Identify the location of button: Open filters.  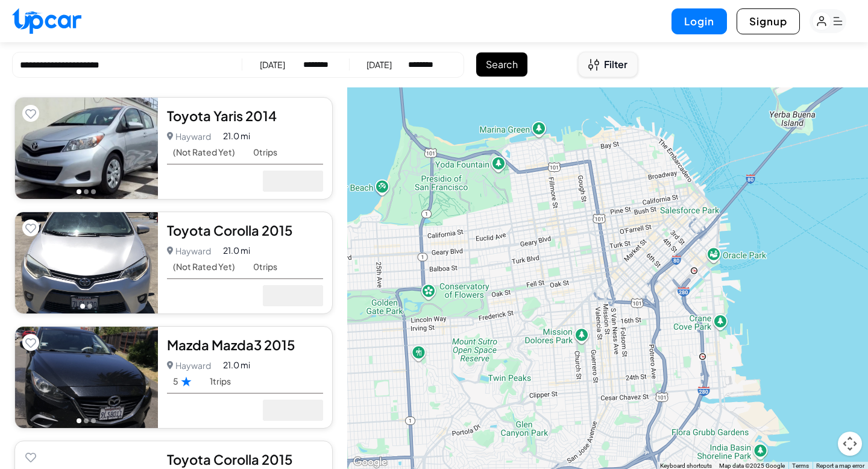
(607, 65).